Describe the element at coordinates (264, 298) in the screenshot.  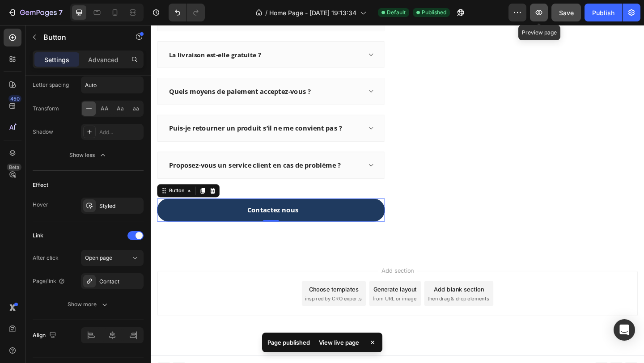
I see `span: from URL or image` at that location.